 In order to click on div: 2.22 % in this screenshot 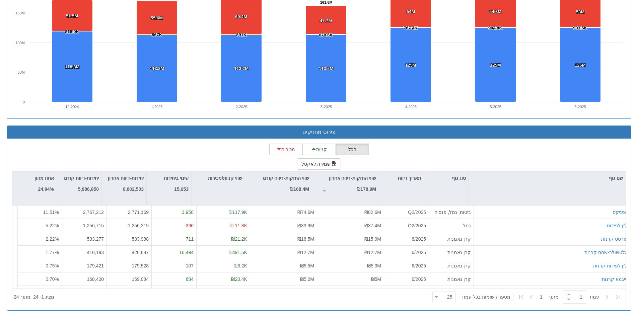, I will do `click(40, 239)`.